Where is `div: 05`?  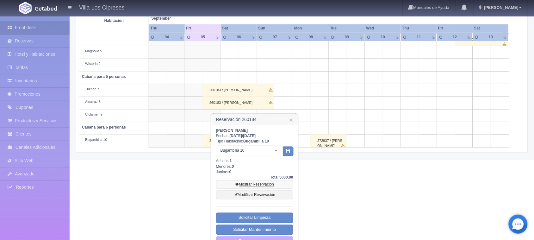
div: 05 is located at coordinates (203, 37).